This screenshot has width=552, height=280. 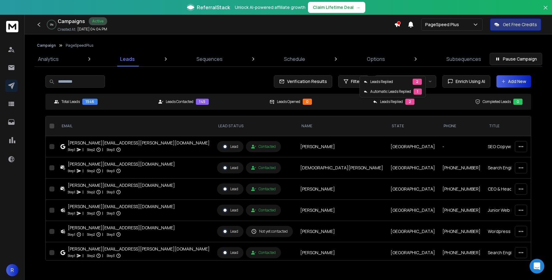 I want to click on th: title, so click(x=511, y=126).